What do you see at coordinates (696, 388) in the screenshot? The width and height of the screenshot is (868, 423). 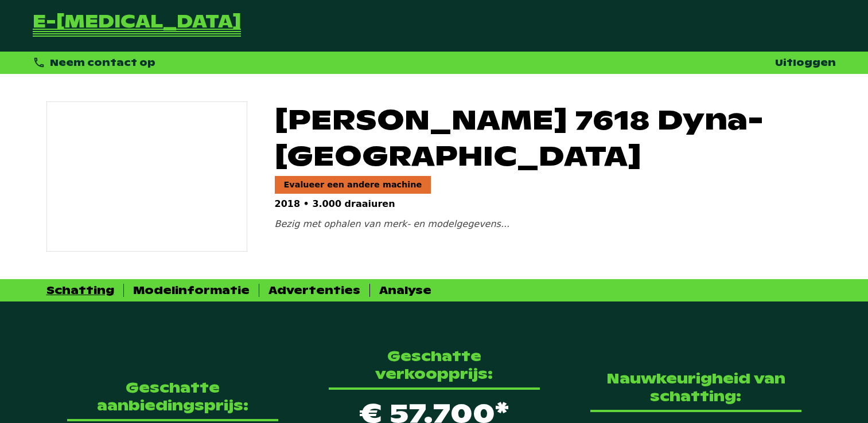 I see `p: Nauwkeurigheid van schatting:` at bounding box center [696, 388].